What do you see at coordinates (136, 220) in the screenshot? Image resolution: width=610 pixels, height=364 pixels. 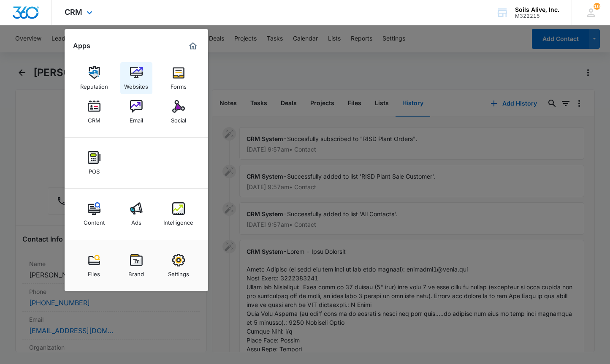 I see `div: Ads` at bounding box center [136, 220].